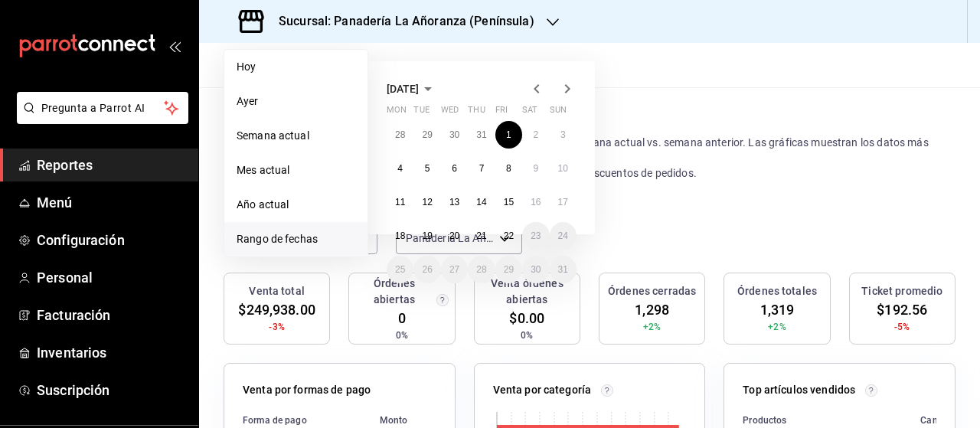 This screenshot has width=980, height=428. I want to click on abbr: August 17, 2025, so click(563, 202).